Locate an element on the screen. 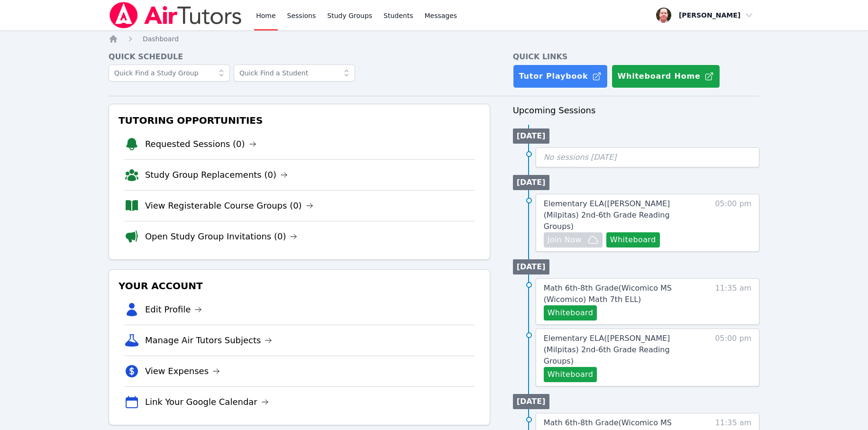 The width and height of the screenshot is (868, 430). a: Study Group Replacements (0) is located at coordinates (216, 175).